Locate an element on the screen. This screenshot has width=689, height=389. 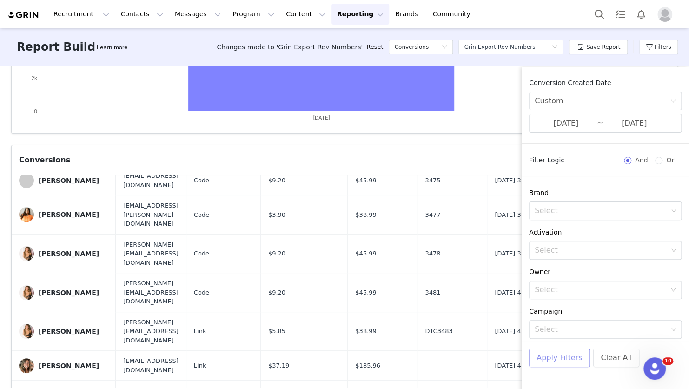
button: Filters is located at coordinates (658, 47).